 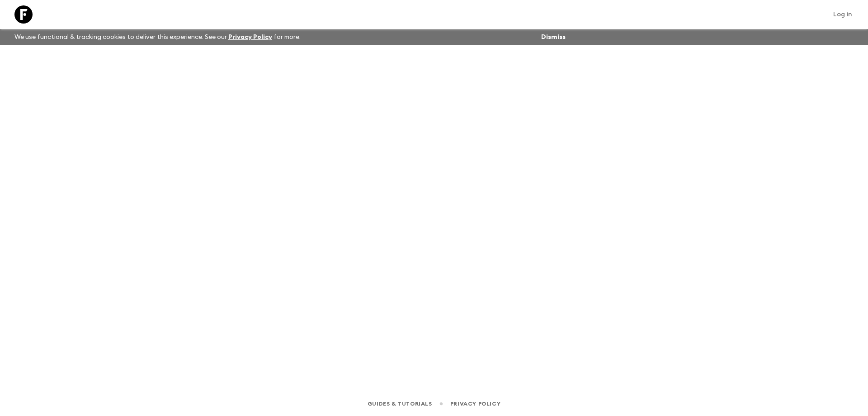 What do you see at coordinates (553, 37) in the screenshot?
I see `button: Dismiss` at bounding box center [553, 37].